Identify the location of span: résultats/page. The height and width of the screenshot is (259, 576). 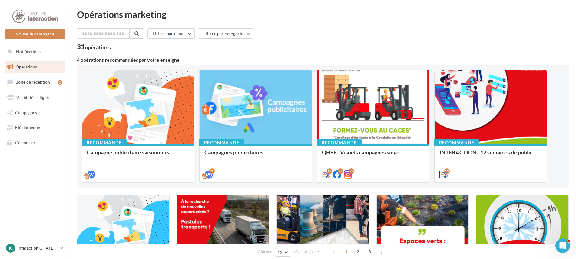
(306, 252).